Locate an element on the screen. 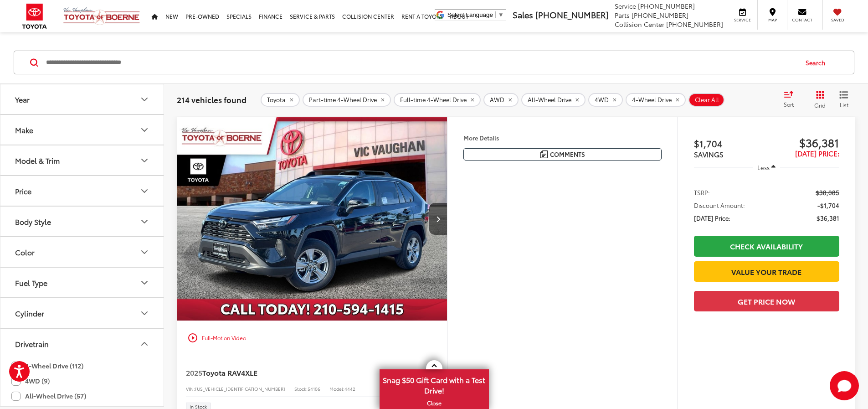 The image size is (868, 409). span: List is located at coordinates (844, 104).